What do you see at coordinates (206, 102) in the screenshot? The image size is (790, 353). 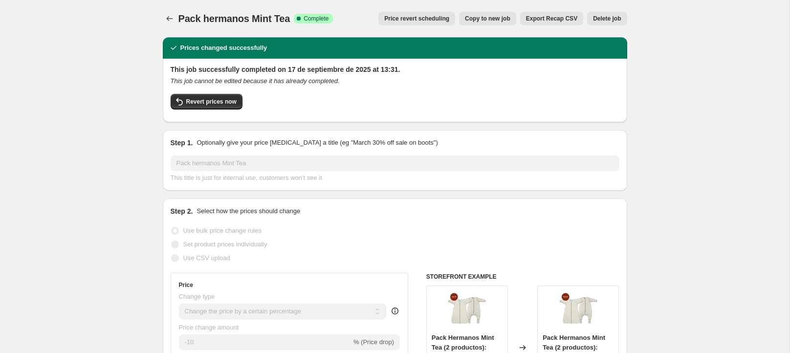 I see `button: Revert prices now` at bounding box center [206, 102].